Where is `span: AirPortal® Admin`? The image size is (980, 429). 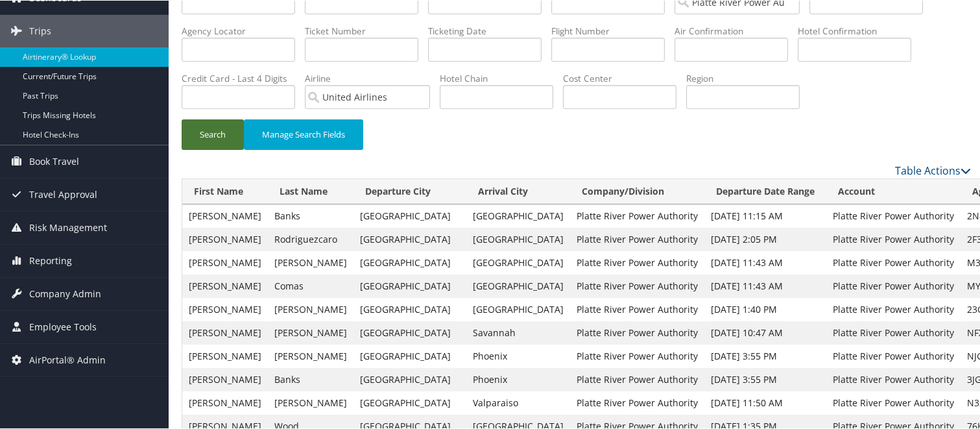 span: AirPortal® Admin is located at coordinates (67, 360).